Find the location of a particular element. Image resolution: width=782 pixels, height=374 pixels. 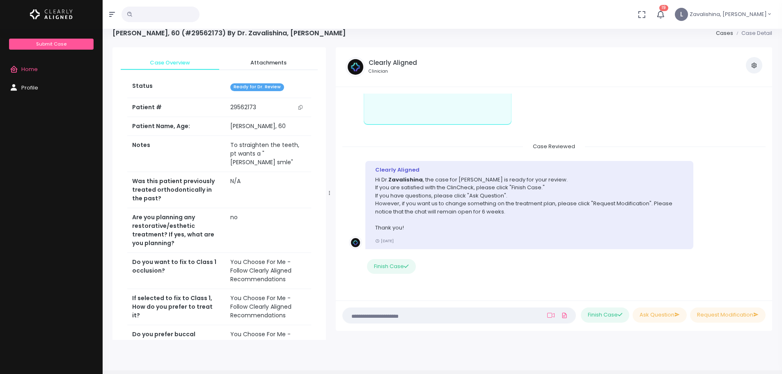

th: Patient Name, Age: is located at coordinates (176, 126).